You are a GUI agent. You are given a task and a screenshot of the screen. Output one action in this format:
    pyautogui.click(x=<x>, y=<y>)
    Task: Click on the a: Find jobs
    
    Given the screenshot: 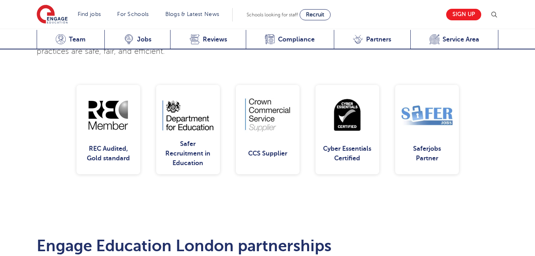 What is the action you would take?
    pyautogui.click(x=89, y=14)
    